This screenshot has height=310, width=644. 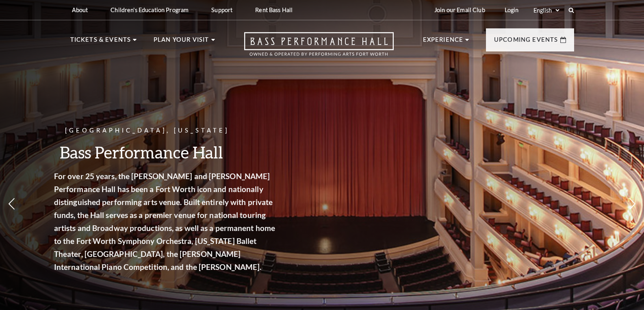 What do you see at coordinates (179, 152) in the screenshot?
I see `h3: Bass Performance Hall` at bounding box center [179, 152].